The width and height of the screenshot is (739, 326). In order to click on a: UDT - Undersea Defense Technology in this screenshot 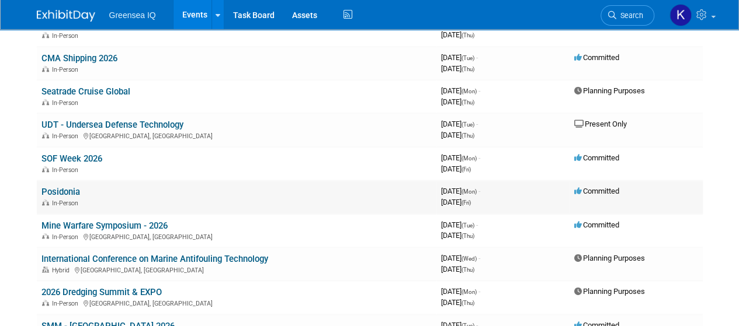, I will do `click(112, 125)`.